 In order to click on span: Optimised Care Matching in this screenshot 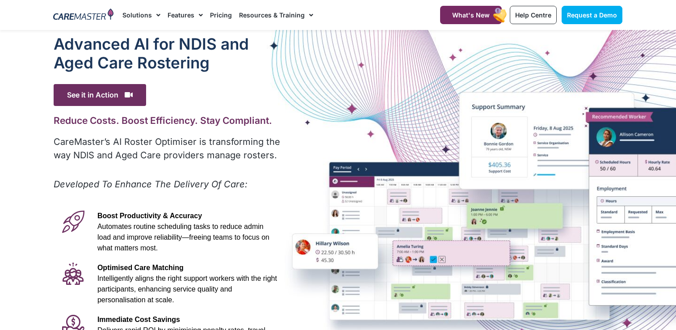, I will do `click(140, 267)`.